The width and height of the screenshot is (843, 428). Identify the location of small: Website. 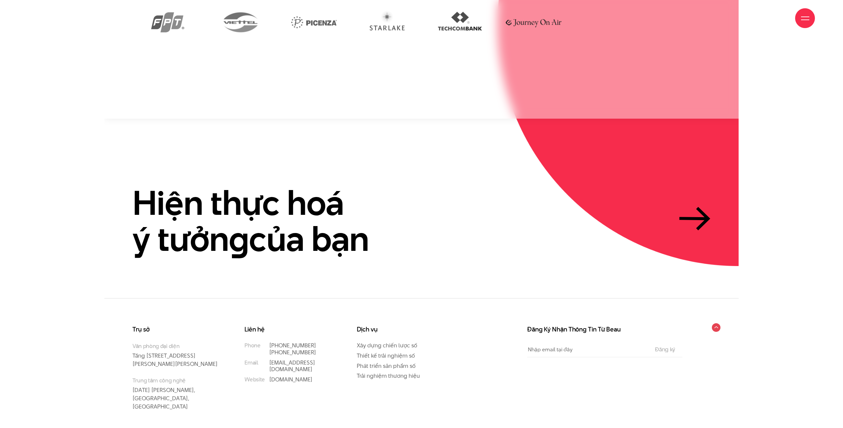
(255, 379).